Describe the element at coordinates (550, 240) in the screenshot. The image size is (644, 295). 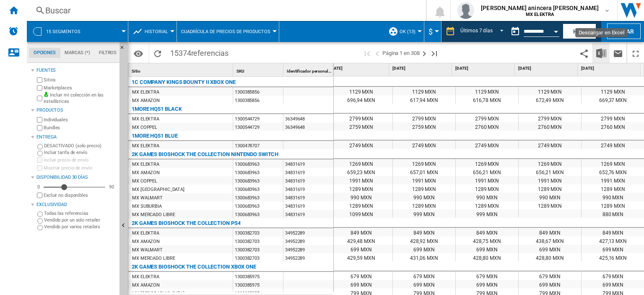
I see `div: 438,67 MXN` at that location.